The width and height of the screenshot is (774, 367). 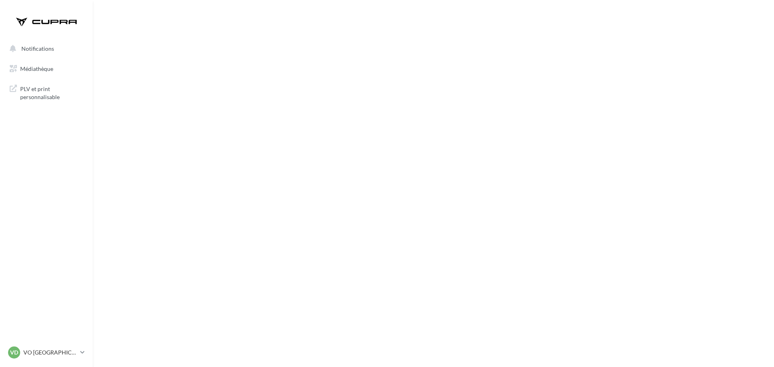 I want to click on span: Notifications, so click(x=37, y=48).